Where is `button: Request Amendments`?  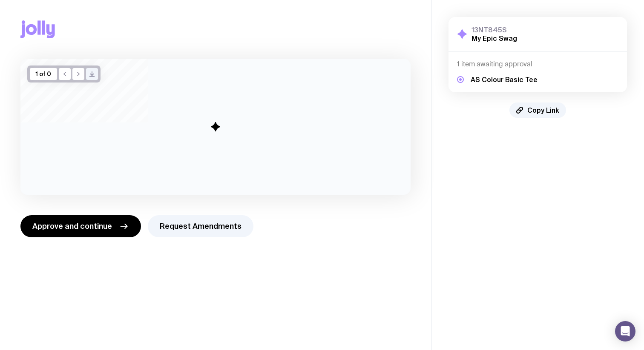 button: Request Amendments is located at coordinates (201, 226).